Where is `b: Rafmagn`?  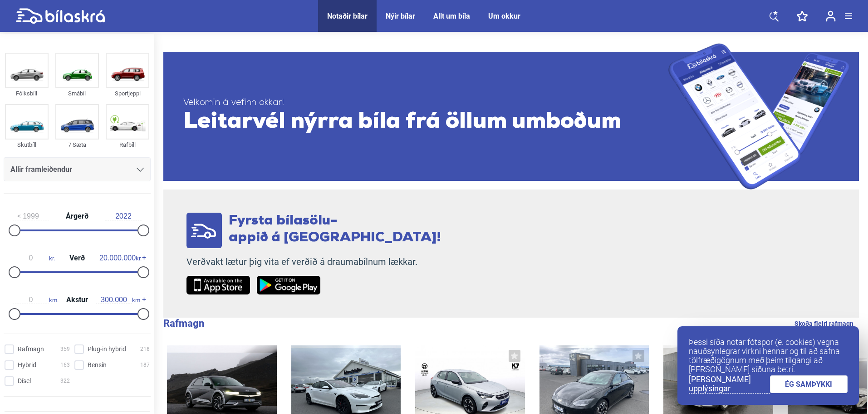
b: Rafmagn is located at coordinates (183, 323).